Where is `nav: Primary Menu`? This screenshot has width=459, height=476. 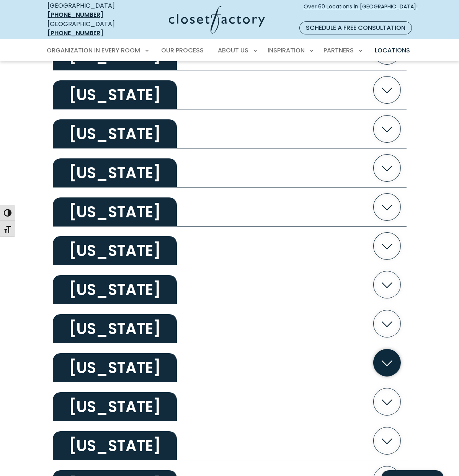 nav: Primary Menu is located at coordinates (230, 50).